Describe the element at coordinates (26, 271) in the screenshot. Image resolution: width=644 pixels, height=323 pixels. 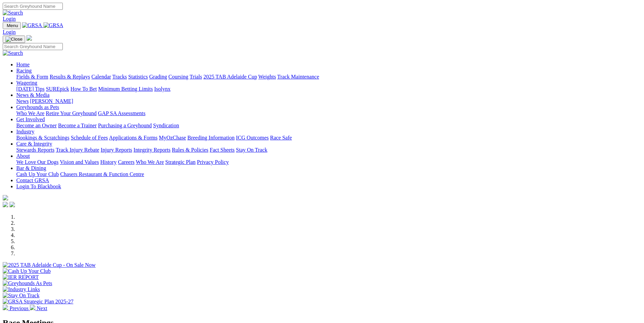
I see `img: Cash Up Your Club` at that location.